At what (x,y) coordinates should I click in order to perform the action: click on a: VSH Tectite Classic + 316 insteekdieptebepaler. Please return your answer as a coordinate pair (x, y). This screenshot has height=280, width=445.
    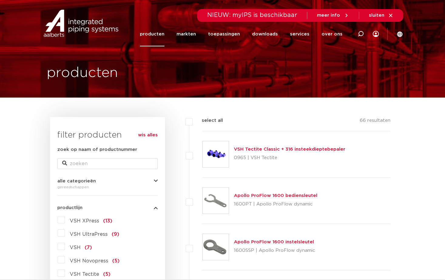
    Looking at the image, I should click on (290, 149).